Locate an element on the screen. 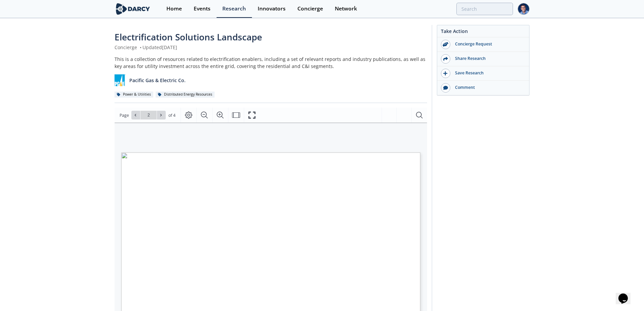 The width and height of the screenshot is (644, 311). div: Save Research is located at coordinates (488, 73).